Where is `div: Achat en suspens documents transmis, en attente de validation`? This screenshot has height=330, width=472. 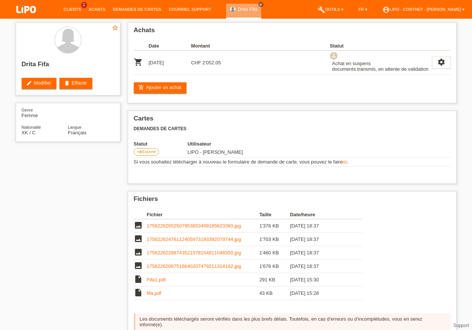 div: Achat en suspens documents transmis, en attente de validation is located at coordinates (380, 66).